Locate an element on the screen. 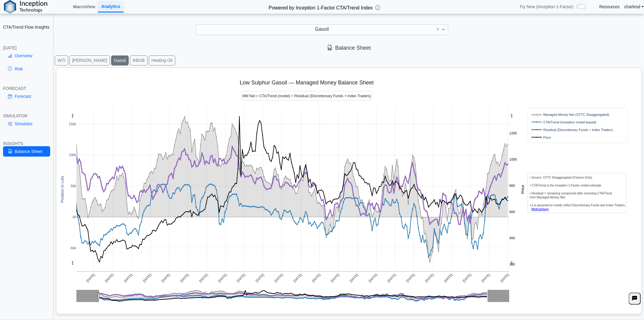  span: Clear value is located at coordinates (438, 30).